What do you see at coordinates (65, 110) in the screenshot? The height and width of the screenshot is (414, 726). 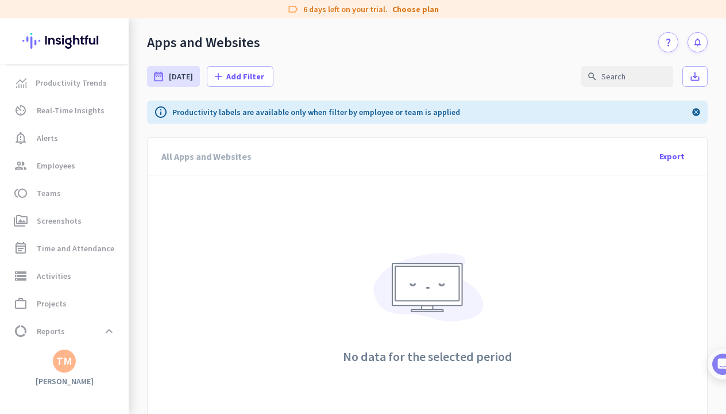 I see `a: av_timerReal-Time Insights` at bounding box center [65, 110].